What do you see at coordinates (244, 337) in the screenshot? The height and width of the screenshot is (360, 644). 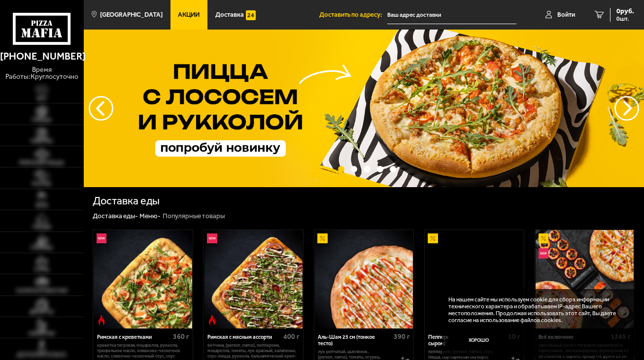 I see `div: Римская с мясным ассорти` at bounding box center [244, 337].